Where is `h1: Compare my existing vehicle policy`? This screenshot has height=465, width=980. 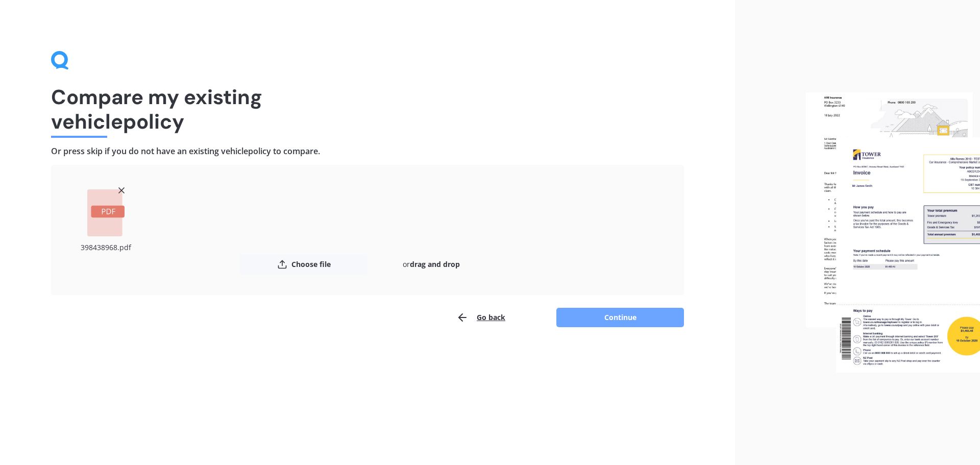 h1: Compare my existing vehicle policy is located at coordinates (368, 109).